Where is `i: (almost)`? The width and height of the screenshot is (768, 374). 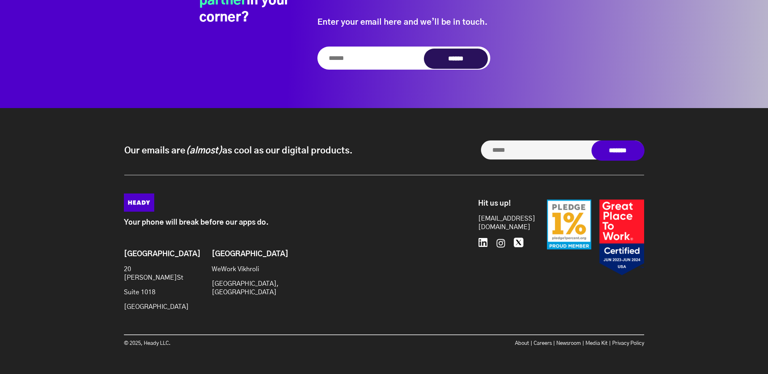 i: (almost) is located at coordinates (204, 151).